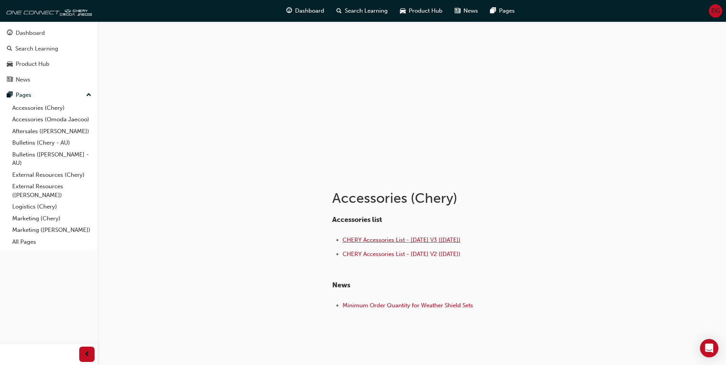 The height and width of the screenshot is (365, 726). I want to click on a: Marketing (Chery), so click(52, 219).